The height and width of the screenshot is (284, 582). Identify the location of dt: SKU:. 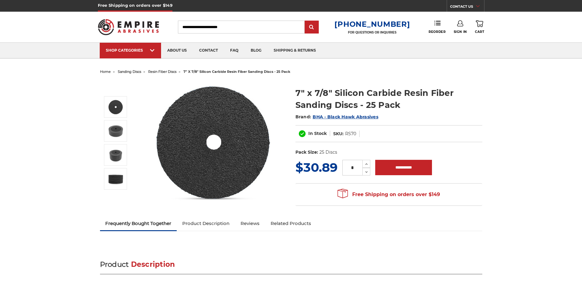
(338, 133).